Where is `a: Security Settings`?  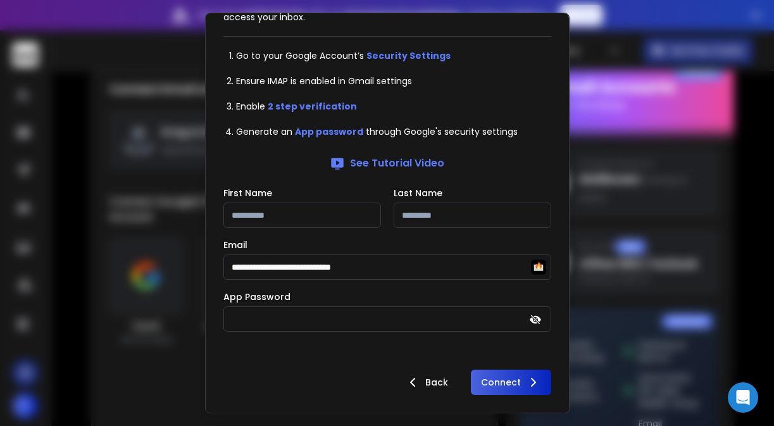
a: Security Settings is located at coordinates (408, 56).